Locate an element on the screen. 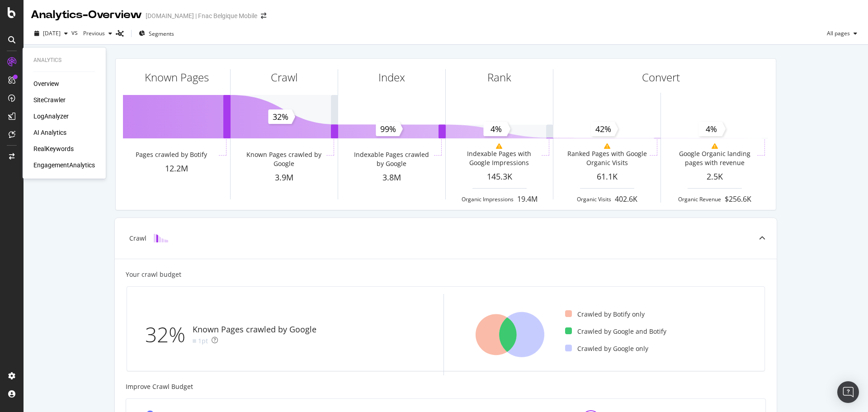 Image resolution: width=868 pixels, height=412 pixels. div: Rank is located at coordinates (499, 77).